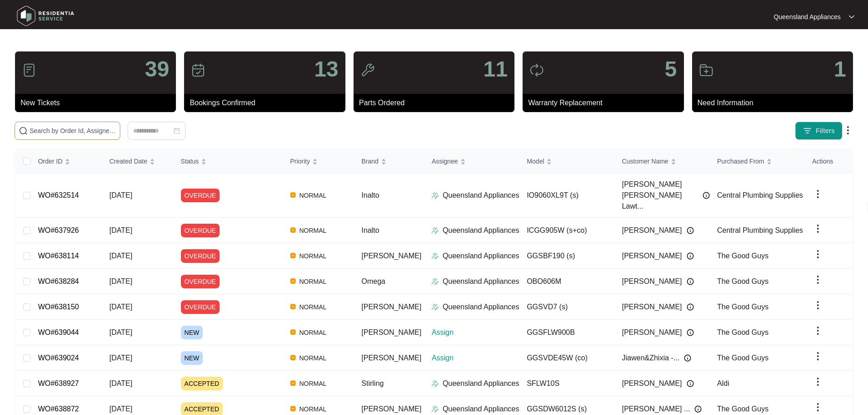 This screenshot has width=868, height=415. What do you see at coordinates (567, 333) in the screenshot?
I see `td: GGSFLW900B` at bounding box center [567, 333].